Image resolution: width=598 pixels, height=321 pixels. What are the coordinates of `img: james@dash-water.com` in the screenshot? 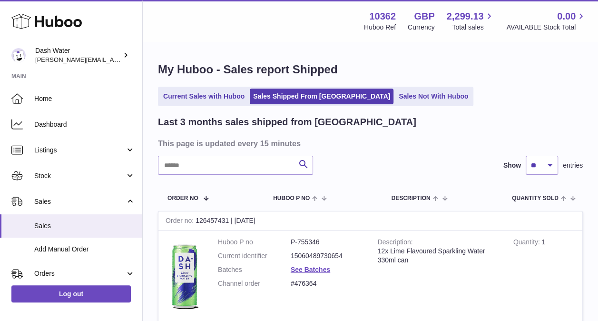 It's located at (19, 55).